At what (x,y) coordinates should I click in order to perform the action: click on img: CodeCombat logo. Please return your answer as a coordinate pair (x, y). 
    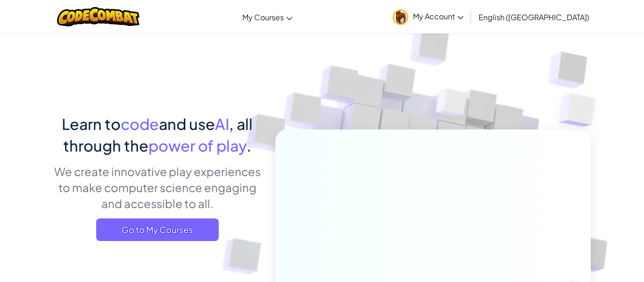
    Looking at the image, I should click on (98, 16).